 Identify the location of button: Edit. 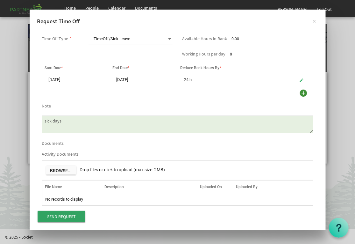
(302, 80).